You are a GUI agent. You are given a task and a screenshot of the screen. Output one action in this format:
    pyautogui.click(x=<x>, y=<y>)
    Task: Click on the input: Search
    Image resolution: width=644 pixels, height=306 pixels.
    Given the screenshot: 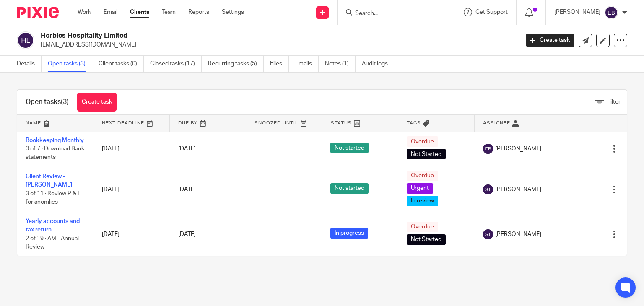 What is the action you would take?
    pyautogui.click(x=392, y=14)
    